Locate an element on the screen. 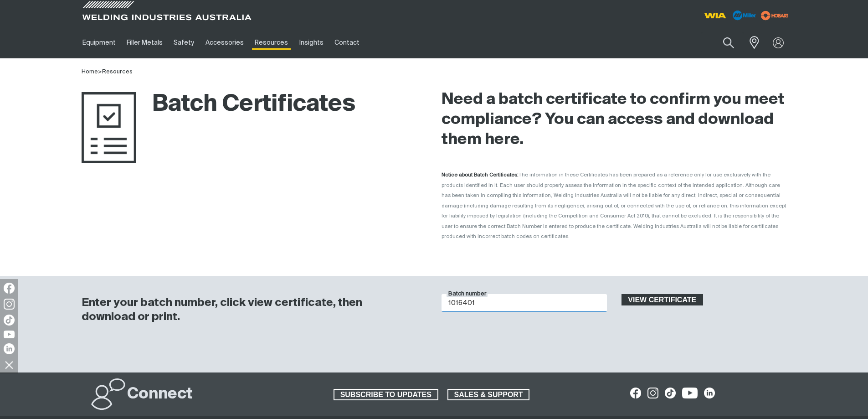  a: SUBSCRIBE TO UPDATES is located at coordinates (386, 394).